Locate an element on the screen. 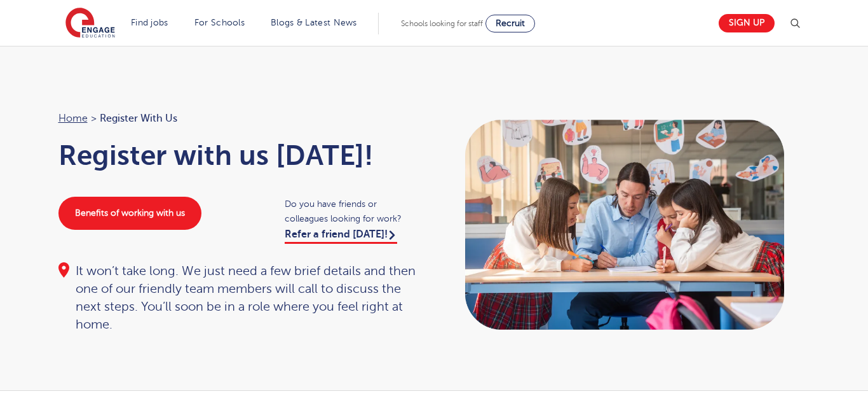  nav: breadcrumb is located at coordinates (240, 118).